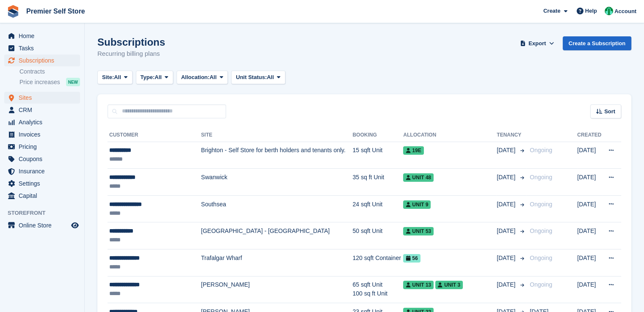 Image resolution: width=644 pixels, height=312 pixels. I want to click on button: Allocation: All, so click(202, 77).